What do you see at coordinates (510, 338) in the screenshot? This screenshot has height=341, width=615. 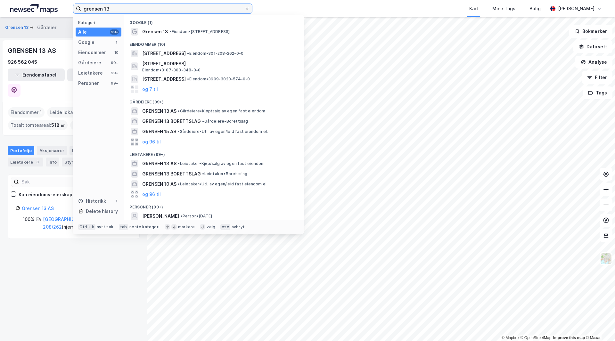 I see `a: Mapbox` at bounding box center [510, 338].